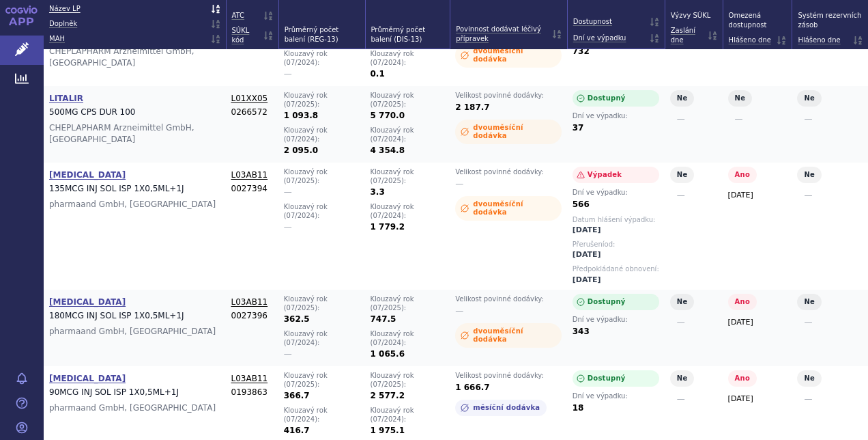 The image size is (868, 440). Describe the element at coordinates (472, 107) in the screenshot. I see `span: 2 187.7` at that location.